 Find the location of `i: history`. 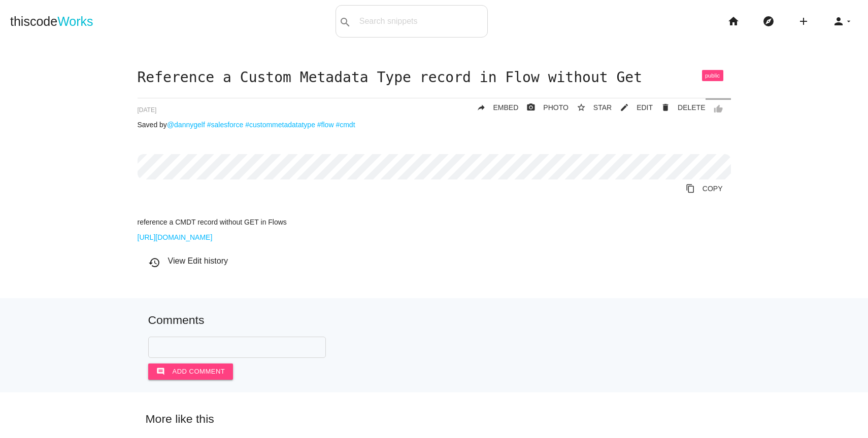

i: history is located at coordinates (154, 263).